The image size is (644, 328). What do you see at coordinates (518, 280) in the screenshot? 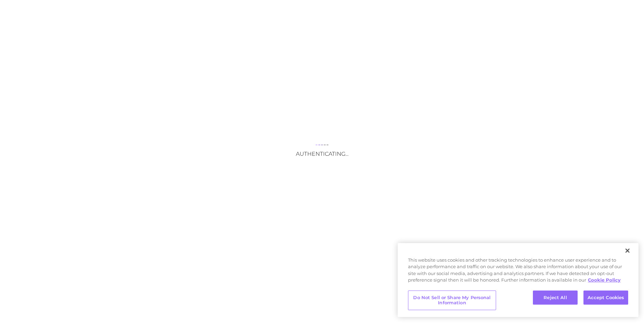
I see `div: Cookie banner` at bounding box center [518, 280].